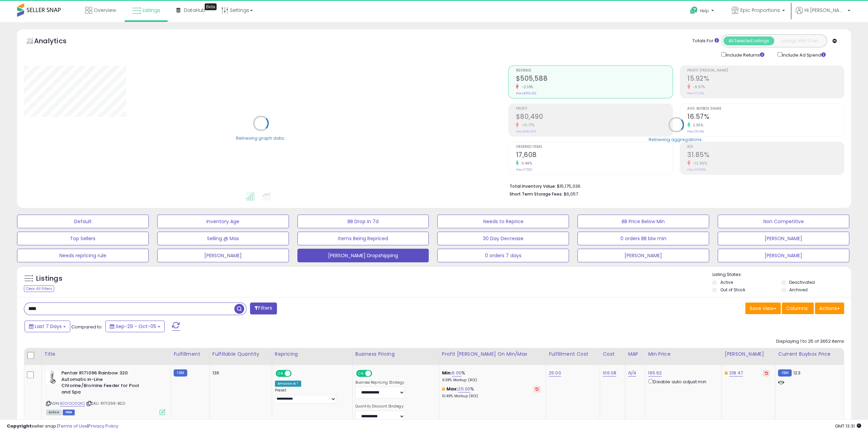 The height and width of the screenshot is (433, 868). I want to click on span: DataHub, so click(194, 11).